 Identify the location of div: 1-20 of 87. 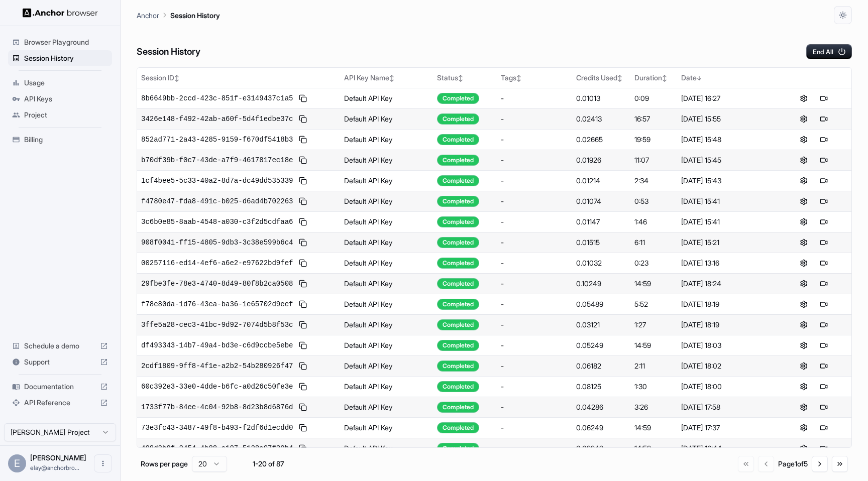
(268, 464).